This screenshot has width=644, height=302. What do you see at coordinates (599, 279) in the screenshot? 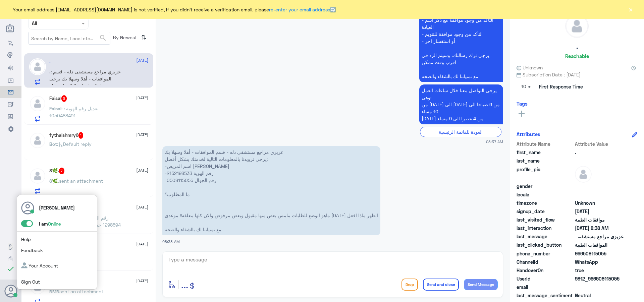
I see `span: 9812_966508115055` at bounding box center [599, 279].